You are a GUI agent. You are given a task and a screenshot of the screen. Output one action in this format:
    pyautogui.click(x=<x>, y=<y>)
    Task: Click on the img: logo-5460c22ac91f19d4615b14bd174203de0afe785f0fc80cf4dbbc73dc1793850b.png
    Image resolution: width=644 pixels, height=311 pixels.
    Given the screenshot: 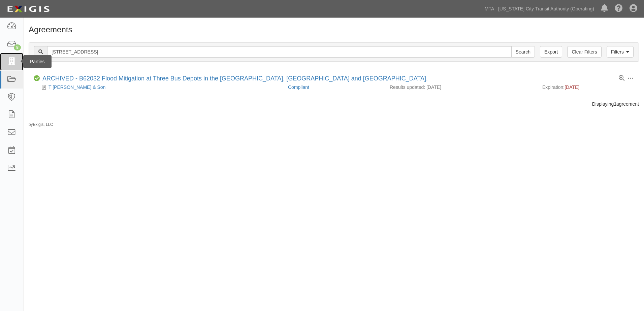 What is the action you would take?
    pyautogui.click(x=28, y=9)
    